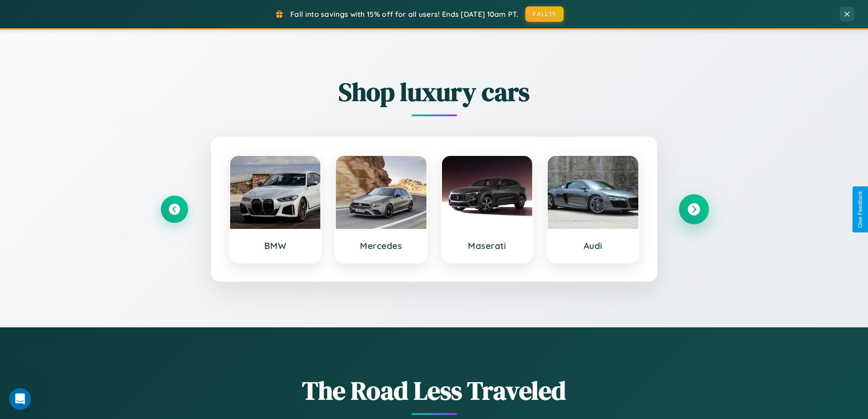 Image resolution: width=868 pixels, height=419 pixels. I want to click on div: Give Feedback, so click(860, 210).